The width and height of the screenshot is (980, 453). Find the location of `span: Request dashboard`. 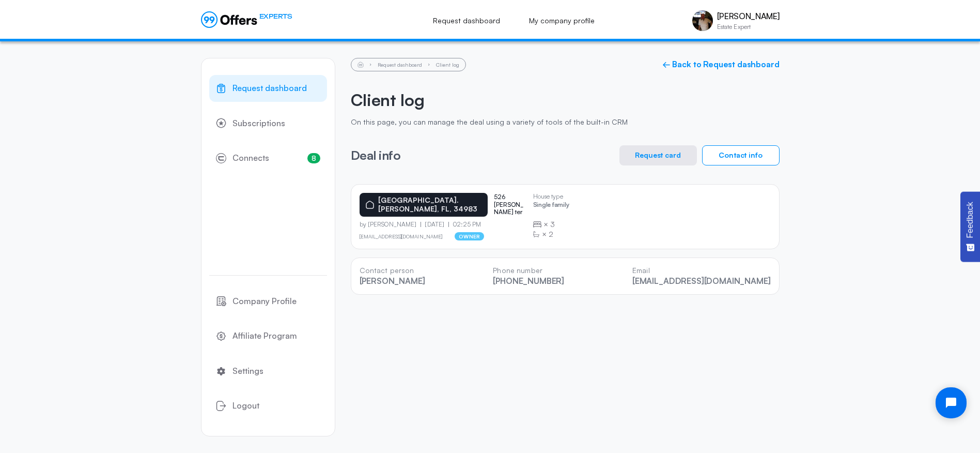

span: Request dashboard is located at coordinates (270, 89).